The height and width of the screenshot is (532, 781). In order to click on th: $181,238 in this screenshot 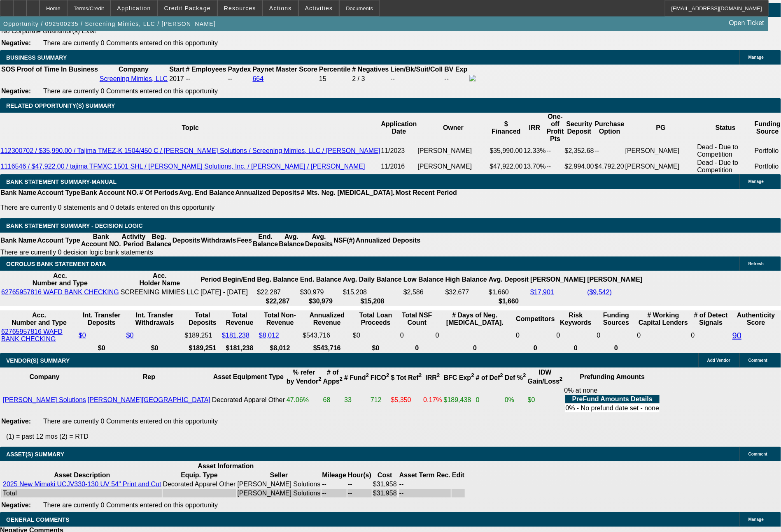, I will do `click(240, 348)`.